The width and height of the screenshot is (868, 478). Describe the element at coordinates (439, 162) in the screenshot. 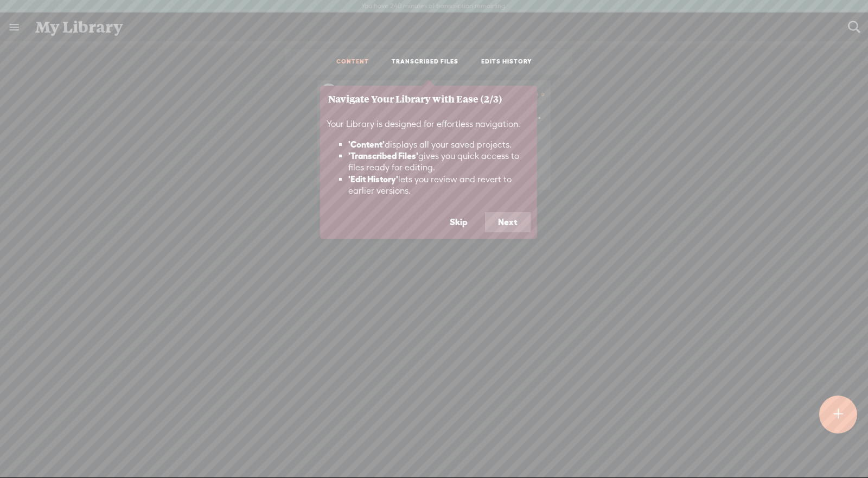

I see `li: gives you quick access to files ready for editing.` at that location.